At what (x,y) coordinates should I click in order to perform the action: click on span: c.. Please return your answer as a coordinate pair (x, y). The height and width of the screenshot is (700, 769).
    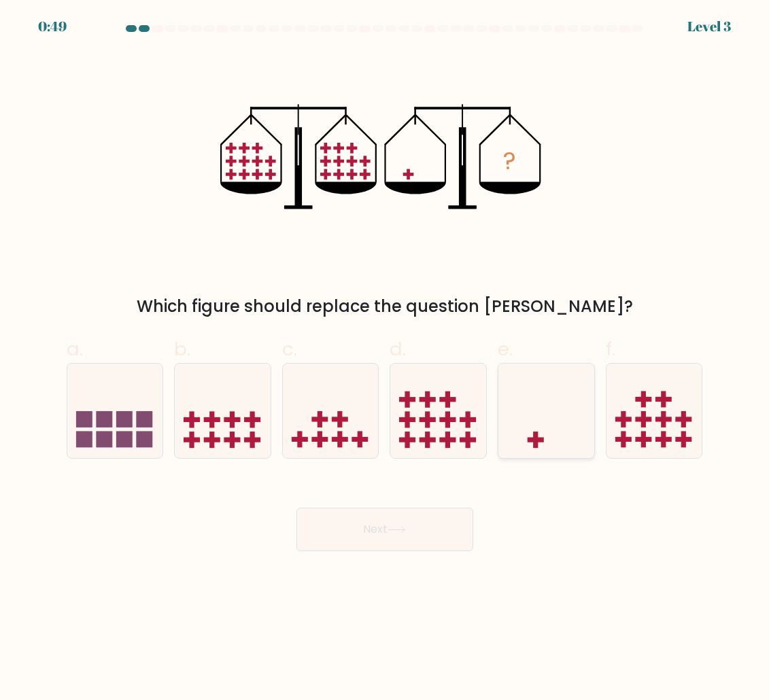
    Looking at the image, I should click on (289, 349).